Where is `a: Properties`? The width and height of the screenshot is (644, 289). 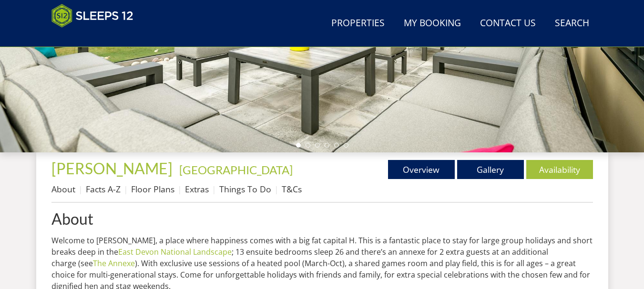
a: Properties is located at coordinates (358, 23).